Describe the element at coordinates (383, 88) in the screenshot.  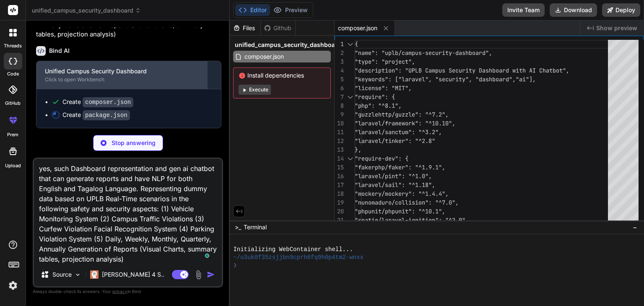
I see `span: "license": "MIT",` at that location.